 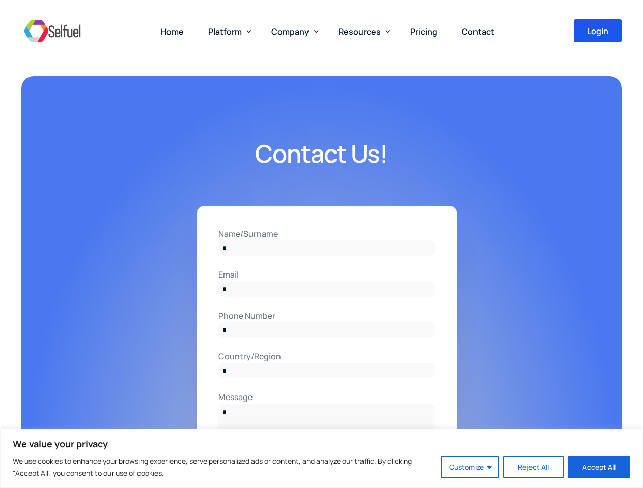 I want to click on p: We use cookies to enhance your browsing experience, serve personalized ads or content, and analyz..., so click(x=223, y=468).